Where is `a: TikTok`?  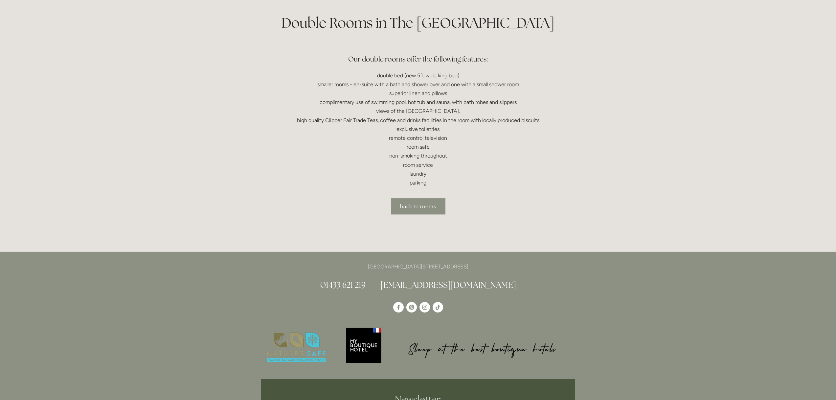
a: TikTok is located at coordinates (438, 307).